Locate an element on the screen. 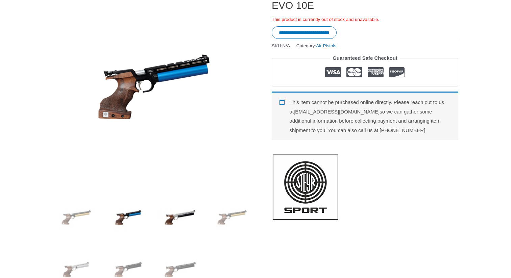  legend: Guaranteed Safe Checkout is located at coordinates (365, 58).